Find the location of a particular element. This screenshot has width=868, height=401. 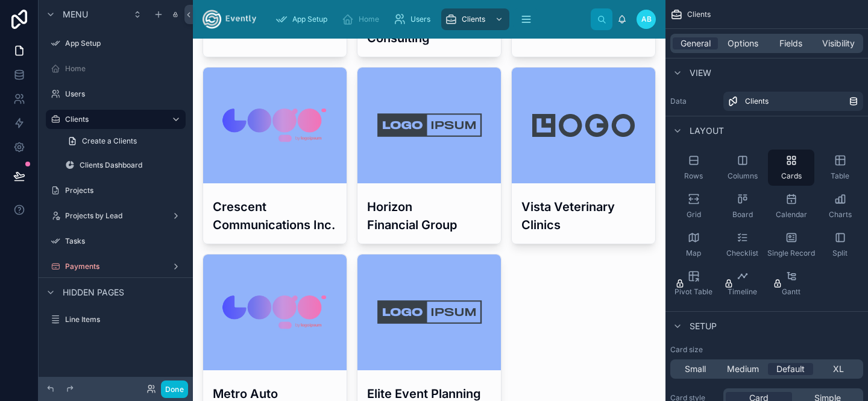

button: Board is located at coordinates (742, 206).